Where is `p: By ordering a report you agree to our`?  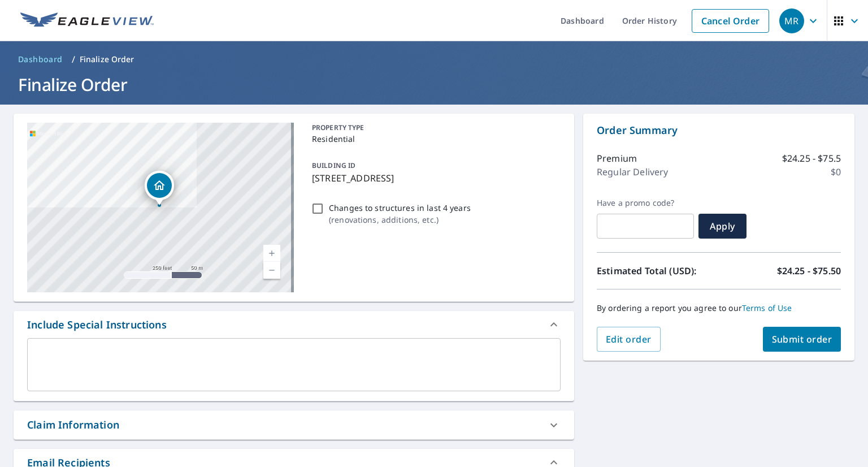
p: By ordering a report you agree to our is located at coordinates (719, 308).